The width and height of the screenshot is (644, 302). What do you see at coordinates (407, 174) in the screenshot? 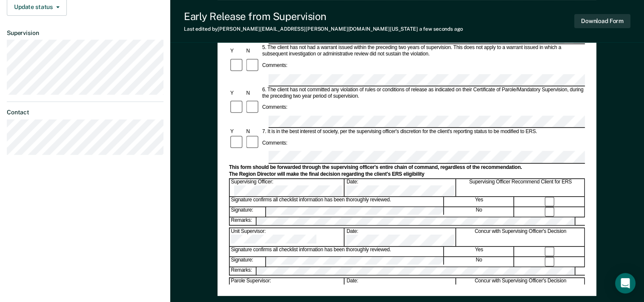
I see `div: The Region Director will make the final decision regarding the client's ERS eligibility` at bounding box center [407, 174].